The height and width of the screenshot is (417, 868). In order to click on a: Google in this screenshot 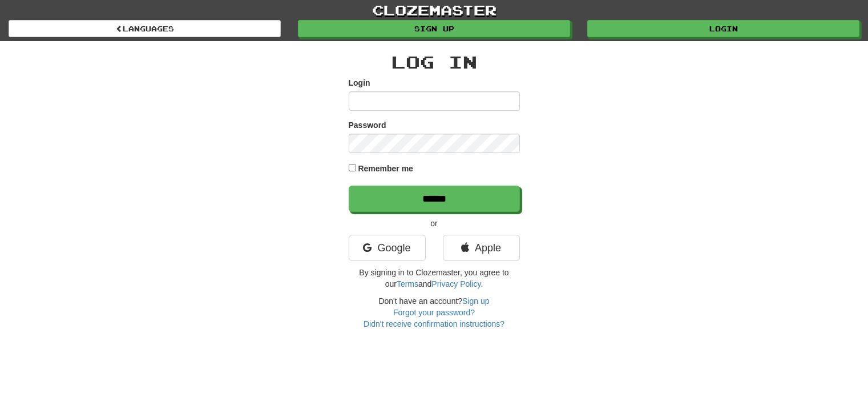, I will do `click(387, 248)`.